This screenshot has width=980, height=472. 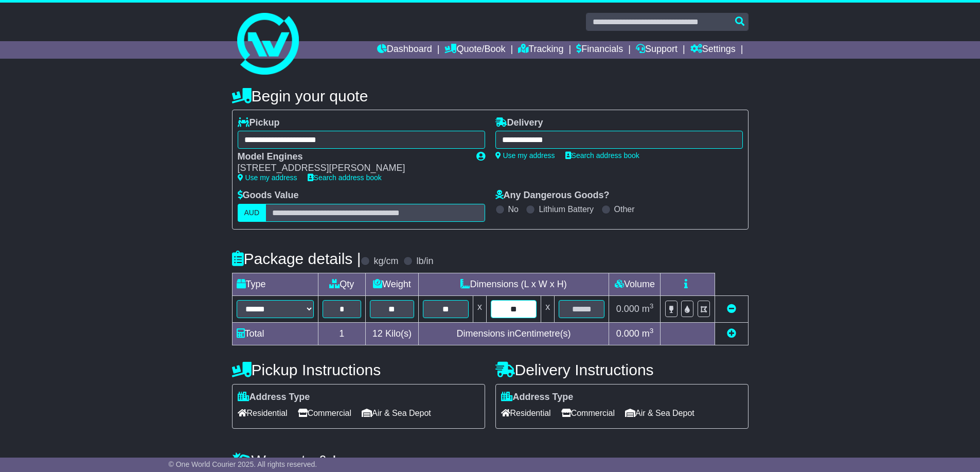 What do you see at coordinates (622, 370) in the screenshot?
I see `h4: Delivery Instructions` at bounding box center [622, 370].